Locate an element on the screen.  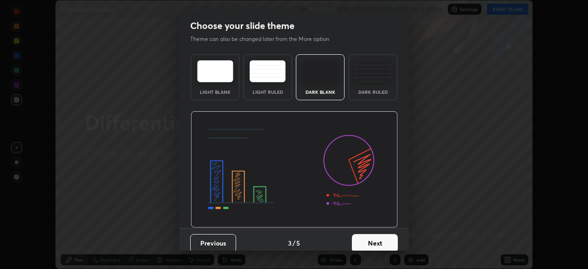
h2: Choose your slide theme is located at coordinates (242, 26).